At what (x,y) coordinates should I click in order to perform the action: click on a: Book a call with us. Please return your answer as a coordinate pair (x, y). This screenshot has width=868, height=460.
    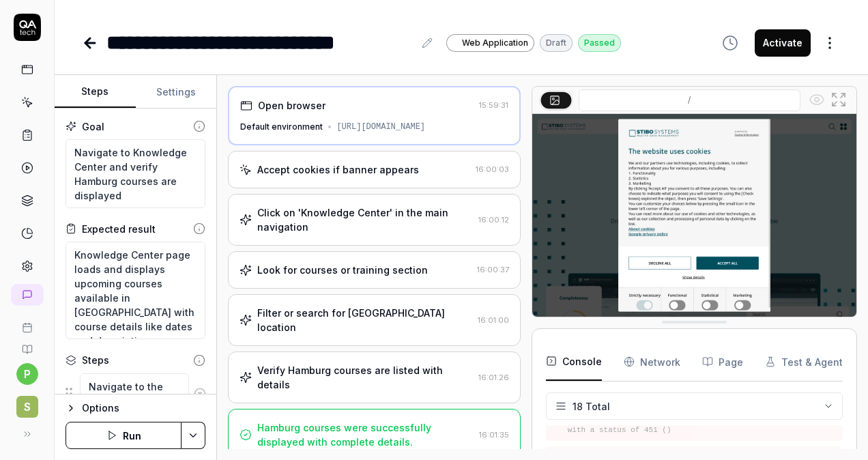
    Looking at the image, I should click on (26, 322).